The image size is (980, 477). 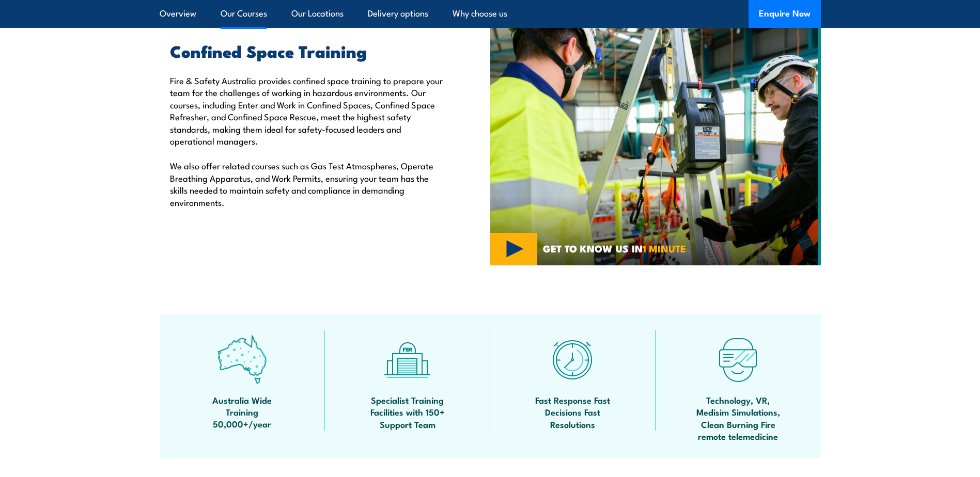 What do you see at coordinates (737, 360) in the screenshot?
I see `img: tech-icon` at bounding box center [737, 360].